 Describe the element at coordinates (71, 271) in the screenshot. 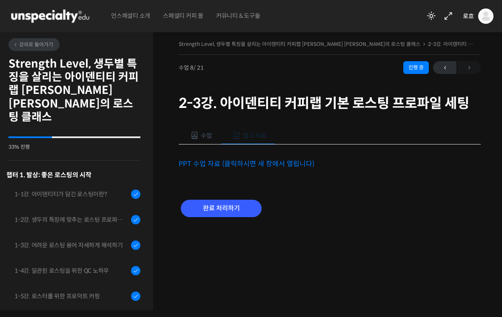

I see `div: 1-4강. 일관된 로스팅을 위한 QC 노하우` at that location.